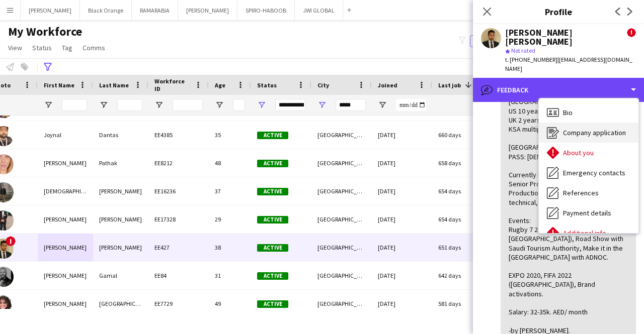 This screenshot has width=644, height=334. Describe the element at coordinates (594, 133) in the screenshot. I see `span: Company application` at that location.